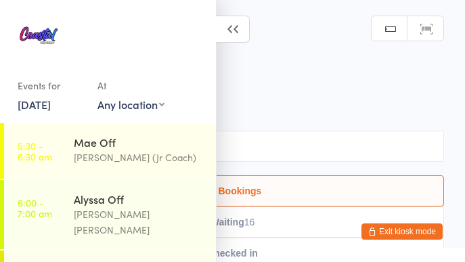 This screenshot has width=465, height=262. What do you see at coordinates (139, 199) in the screenshot?
I see `div: Alyssa Off` at bounding box center [139, 199].